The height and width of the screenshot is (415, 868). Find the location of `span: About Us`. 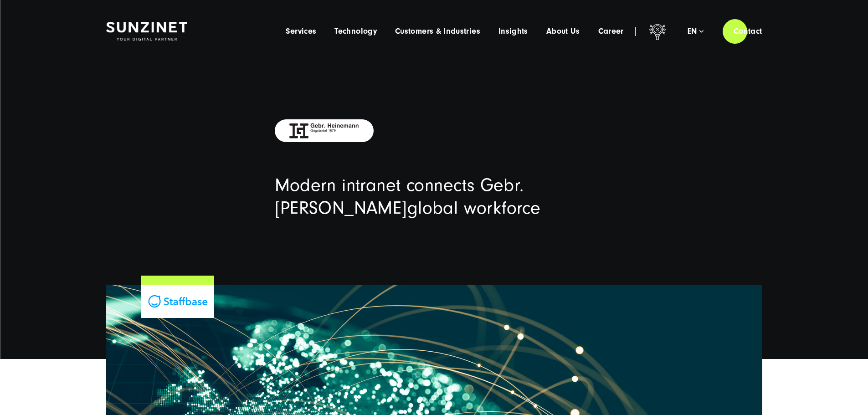

span: About Us is located at coordinates (563, 32).